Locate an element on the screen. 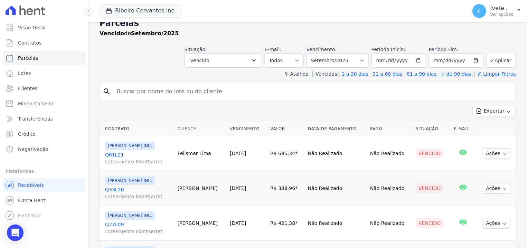 This screenshot has height=248, width=527. span: I. is located at coordinates (479, 11).